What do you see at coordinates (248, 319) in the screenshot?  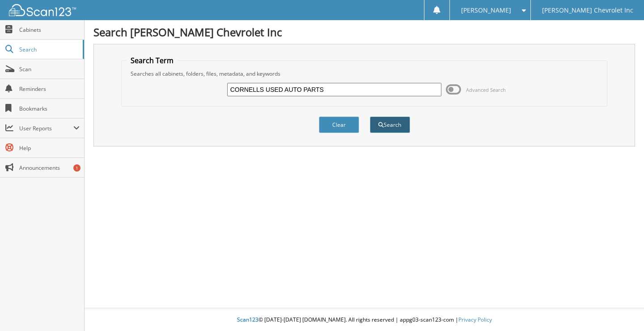 I see `span: Scan123` at bounding box center [248, 319].